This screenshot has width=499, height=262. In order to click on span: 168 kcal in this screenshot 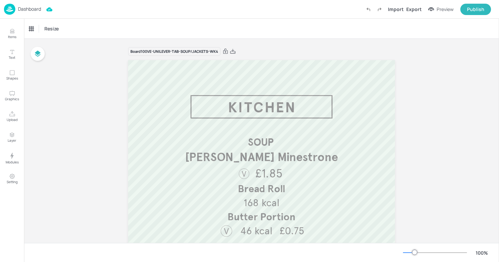, I will do `click(262, 202)`.